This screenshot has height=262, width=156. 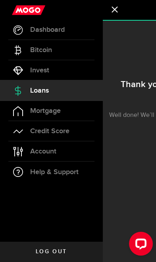 I want to click on span: Log out, so click(x=51, y=252).